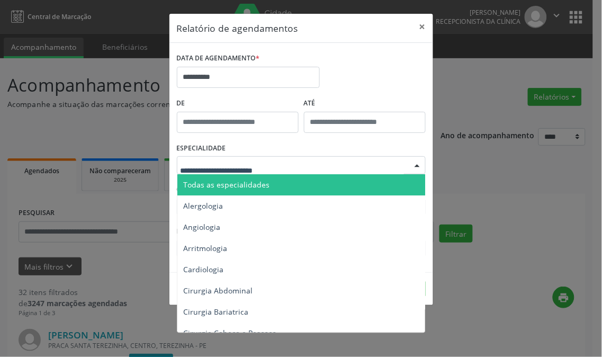 The height and width of the screenshot is (357, 602). What do you see at coordinates (202, 227) in the screenshot?
I see `span: Angiologia` at bounding box center [202, 227].